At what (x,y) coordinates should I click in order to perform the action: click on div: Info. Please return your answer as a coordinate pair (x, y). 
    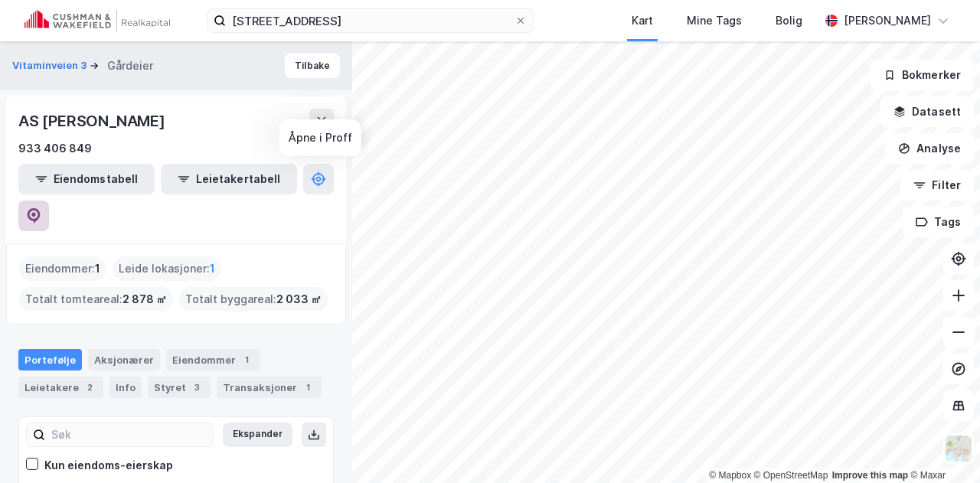
    Looking at the image, I should click on (126, 388).